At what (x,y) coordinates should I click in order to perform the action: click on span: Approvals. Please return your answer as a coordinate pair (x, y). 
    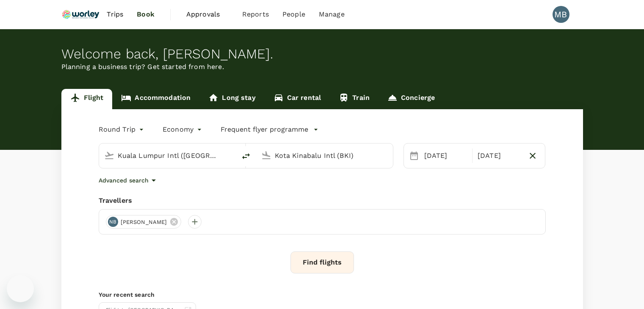
    Looking at the image, I should click on (208, 14).